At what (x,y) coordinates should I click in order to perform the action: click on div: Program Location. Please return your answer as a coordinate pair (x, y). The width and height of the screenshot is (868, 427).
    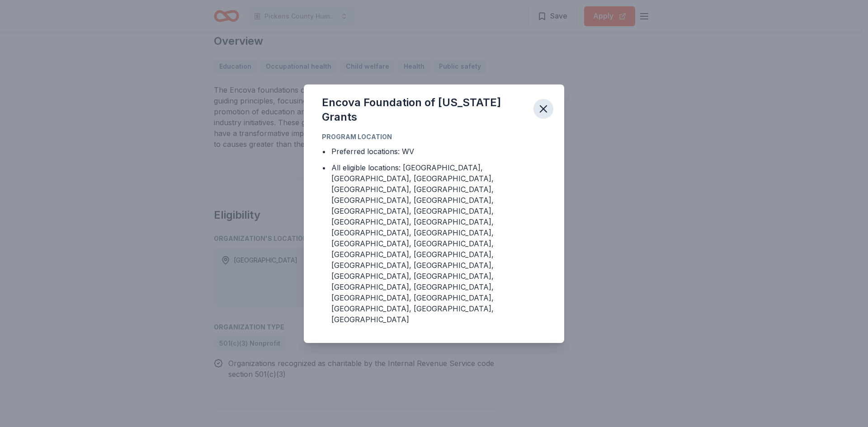
    Looking at the image, I should click on (434, 137).